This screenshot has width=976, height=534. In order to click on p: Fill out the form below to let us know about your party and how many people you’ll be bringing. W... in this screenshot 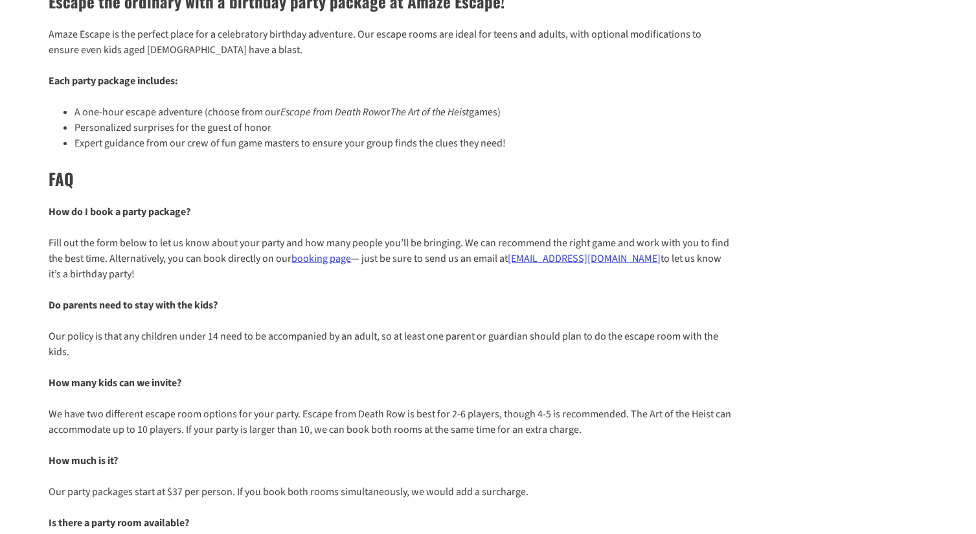, I will do `click(390, 258)`.